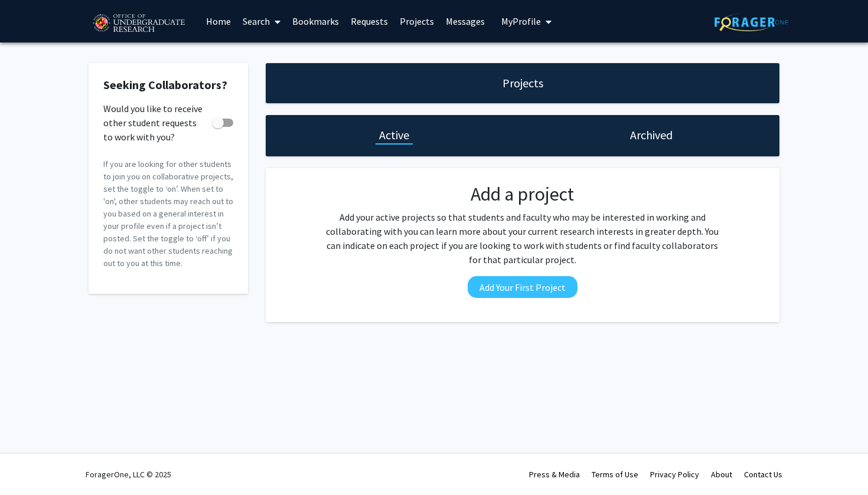 The image size is (868, 495). Describe the element at coordinates (417, 21) in the screenshot. I see `a: Projects` at that location.